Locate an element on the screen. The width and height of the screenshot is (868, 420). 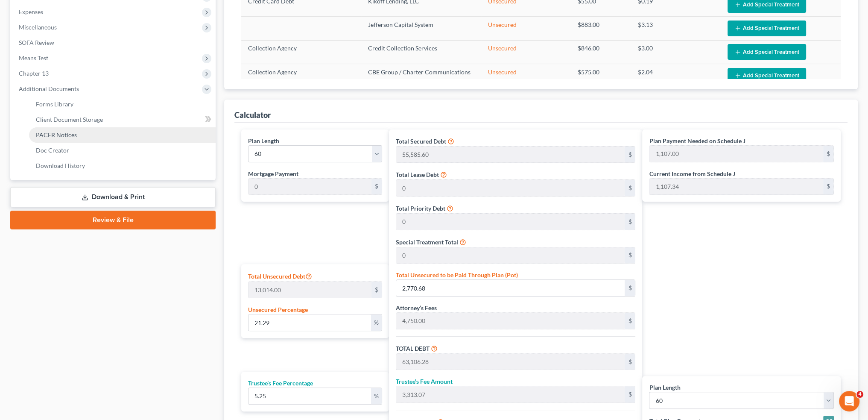
div: Calculator is located at coordinates (252, 115).